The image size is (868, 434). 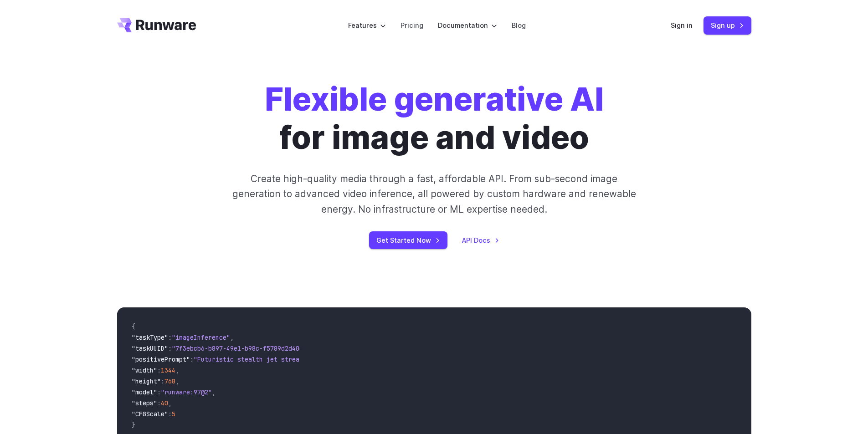 What do you see at coordinates (518, 25) in the screenshot?
I see `a: Blog` at bounding box center [518, 25].